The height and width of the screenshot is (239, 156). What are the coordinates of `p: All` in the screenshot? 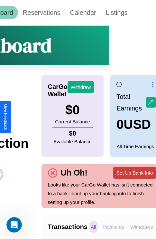 It's located at (93, 226).